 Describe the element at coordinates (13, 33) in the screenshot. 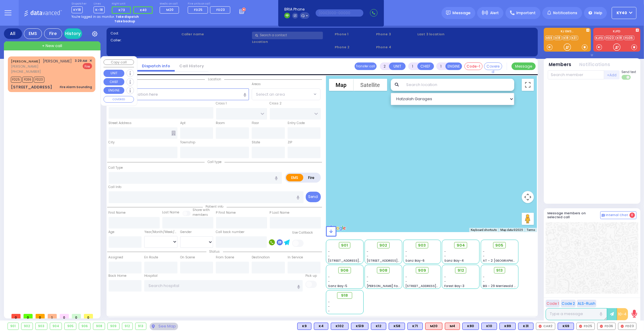

I see `div: All` at that location.